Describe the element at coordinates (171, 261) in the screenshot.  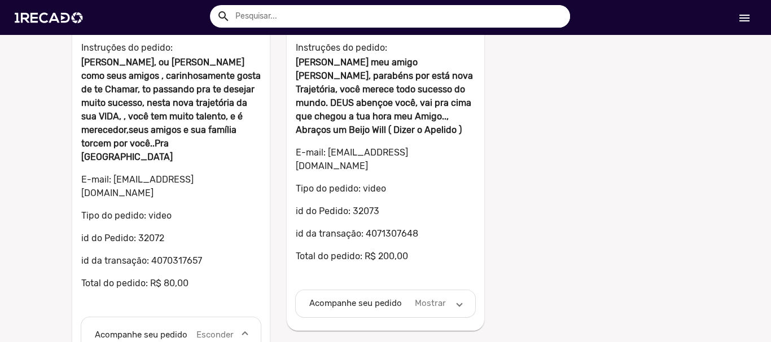
I see `p: id da transação: 4070317657` at that location.